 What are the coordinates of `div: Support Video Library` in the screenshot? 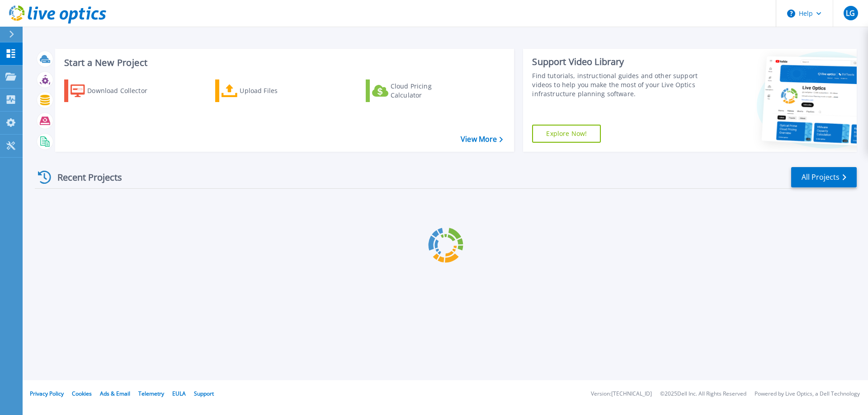 It's located at (617, 62).